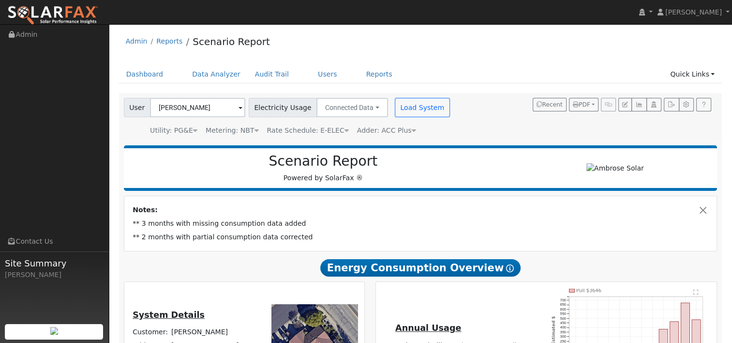 This screenshot has height=343, width=732. What do you see at coordinates (174, 130) in the screenshot?
I see `div: Utility: PG&E` at bounding box center [174, 130].